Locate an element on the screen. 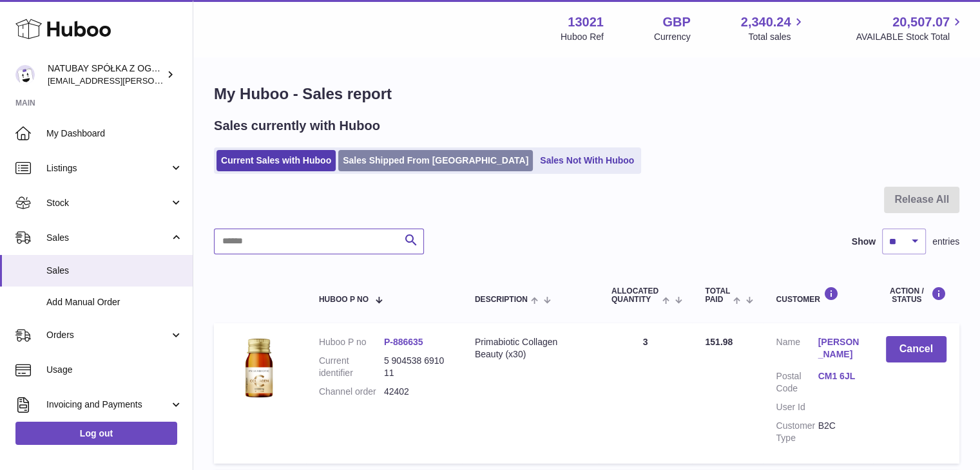 This screenshot has width=980, height=470. span: Total paid is located at coordinates (717, 296).